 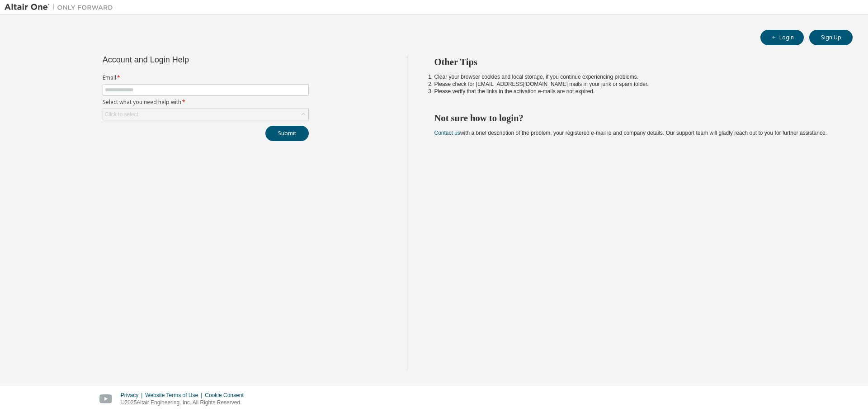 What do you see at coordinates (185, 60) in the screenshot?
I see `div: Account and Login Help` at bounding box center [185, 60].